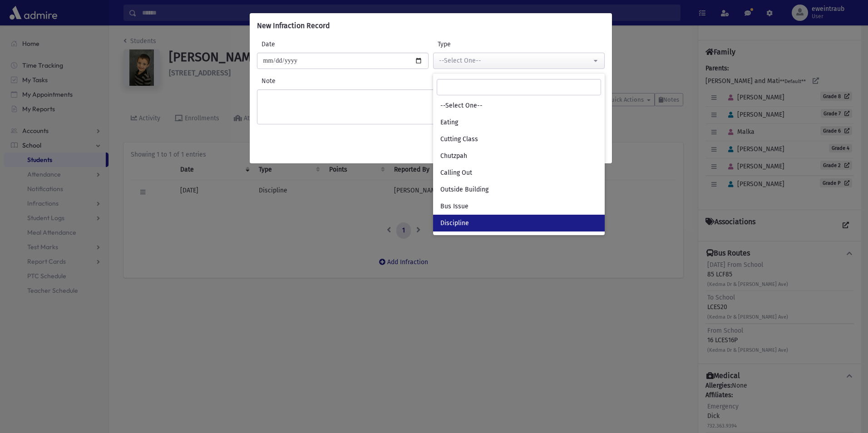 The height and width of the screenshot is (433, 868). I want to click on label: Date, so click(300, 44).